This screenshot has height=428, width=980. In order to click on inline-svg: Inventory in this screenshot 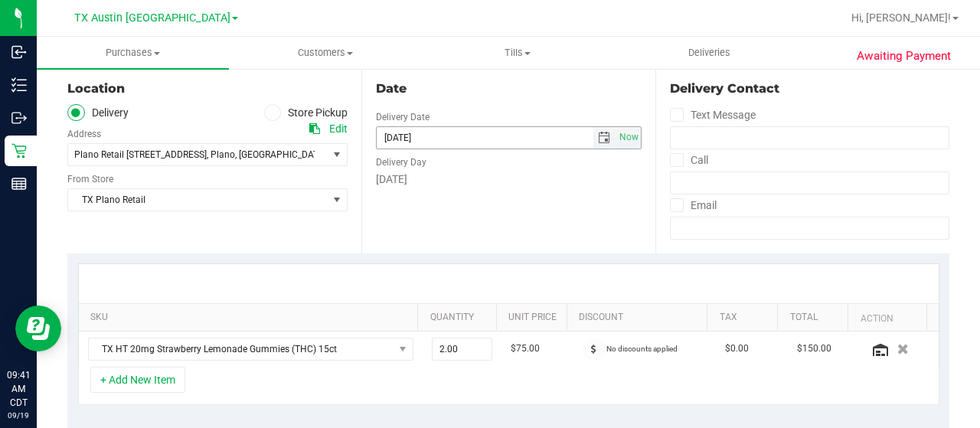, I will do `click(20, 85)`.